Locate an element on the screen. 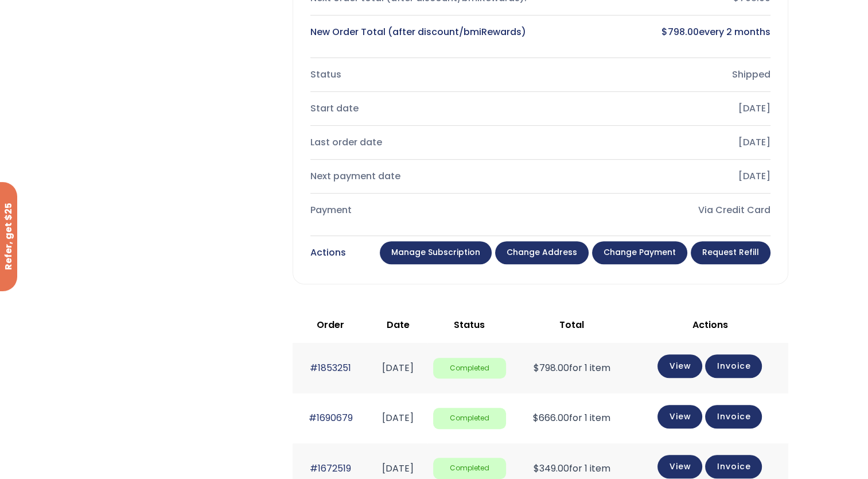 This screenshot has width=868, height=479. a: #1853251 is located at coordinates (330, 367).